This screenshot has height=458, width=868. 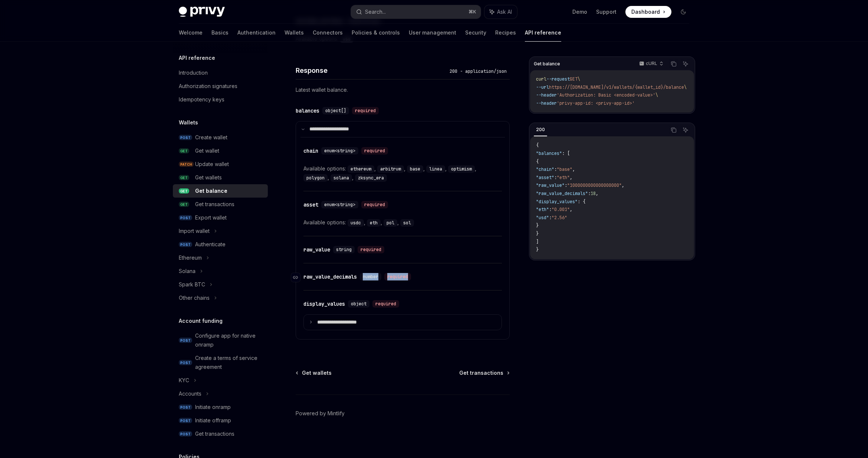 I want to click on a: GETGet wallet, so click(x=221, y=151).